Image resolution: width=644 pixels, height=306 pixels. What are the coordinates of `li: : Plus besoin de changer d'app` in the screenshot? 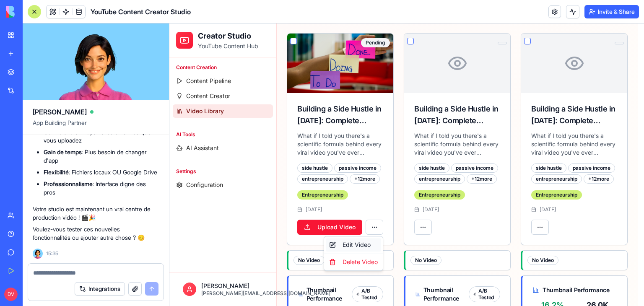 It's located at (101, 156).